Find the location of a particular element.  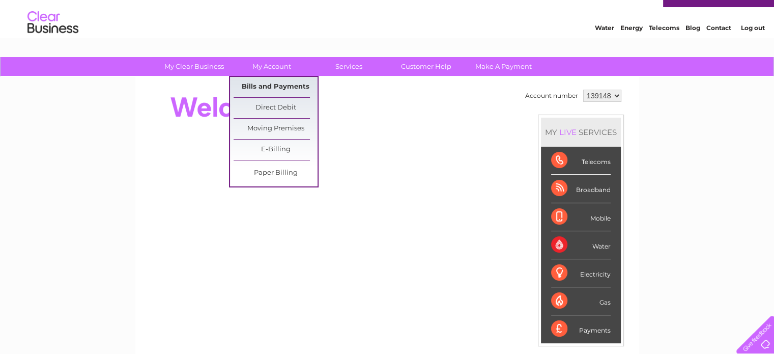

span: 0333 014 3131 is located at coordinates (617, 11).